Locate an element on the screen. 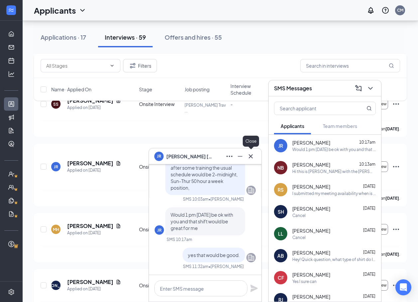 The width and height of the screenshot is (418, 302). button: Minimize is located at coordinates (240, 156).